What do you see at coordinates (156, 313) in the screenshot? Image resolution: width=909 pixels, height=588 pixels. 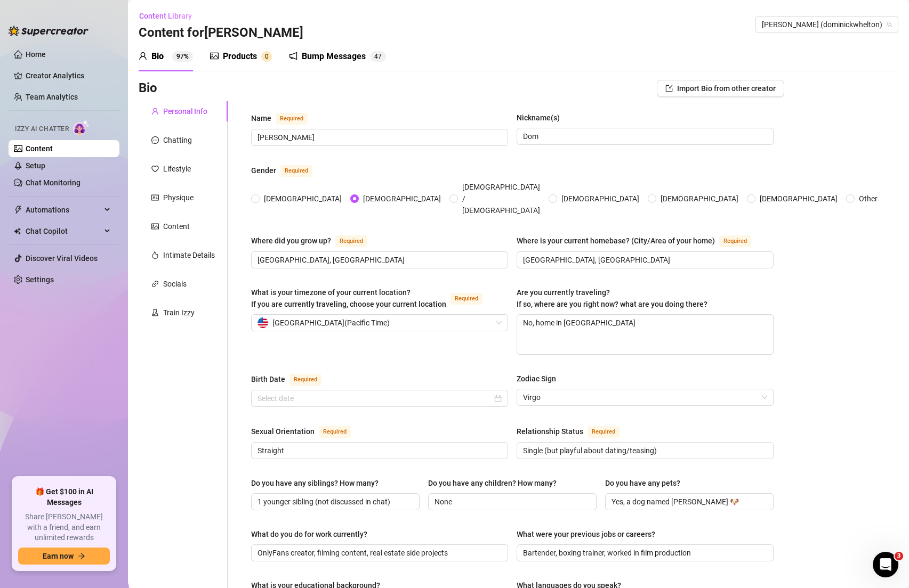 I see `span: experiment` at bounding box center [156, 313].